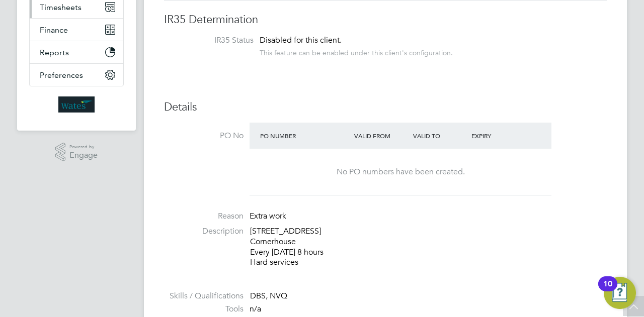 The height and width of the screenshot is (317, 644). What do you see at coordinates (400, 172) in the screenshot?
I see `div: No PO numbers have been created.` at bounding box center [400, 172].